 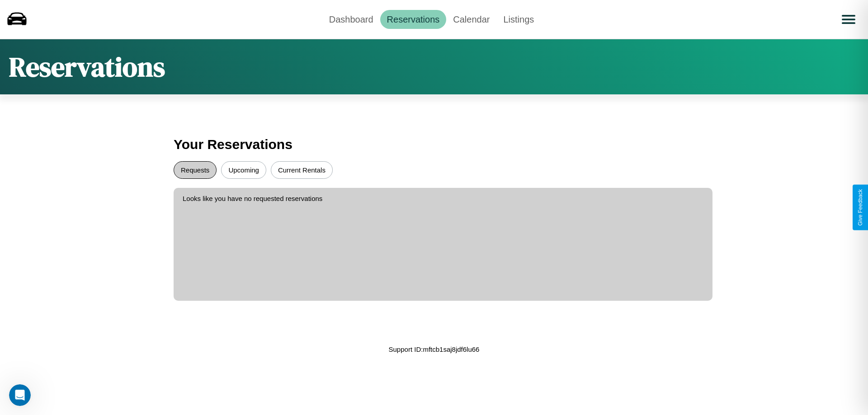 What do you see at coordinates (244, 170) in the screenshot?
I see `button: Upcoming` at bounding box center [244, 170].